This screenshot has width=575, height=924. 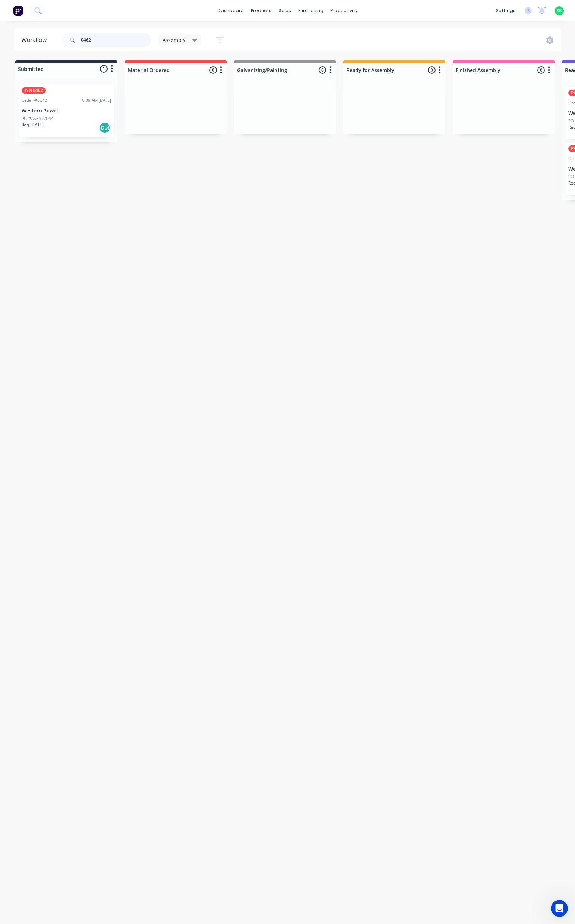 I want to click on span: SK, so click(x=558, y=11).